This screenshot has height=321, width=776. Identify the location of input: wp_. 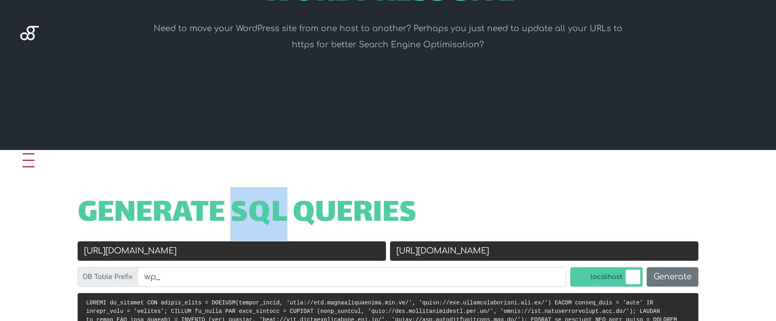
(352, 277).